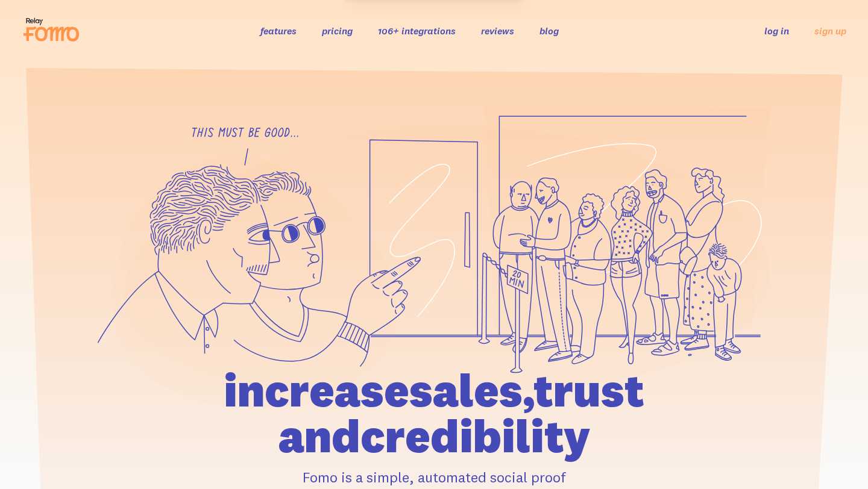 This screenshot has height=489, width=868. What do you see at coordinates (776, 31) in the screenshot?
I see `a: log in` at bounding box center [776, 31].